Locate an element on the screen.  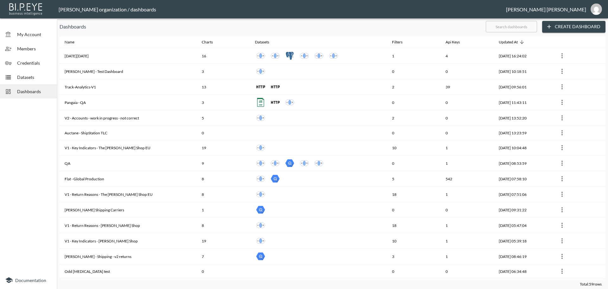
a: Frankie Shop - returned items - v1 is located at coordinates (260, 225).